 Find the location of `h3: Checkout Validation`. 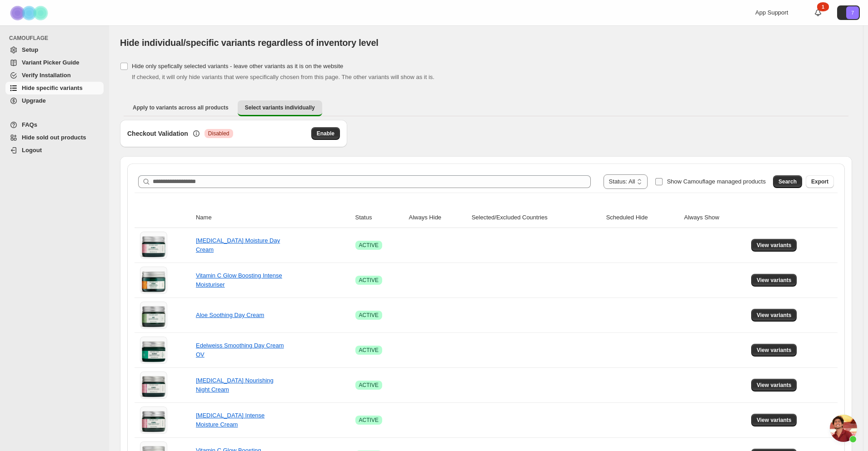

h3: Checkout Validation is located at coordinates (157, 134).